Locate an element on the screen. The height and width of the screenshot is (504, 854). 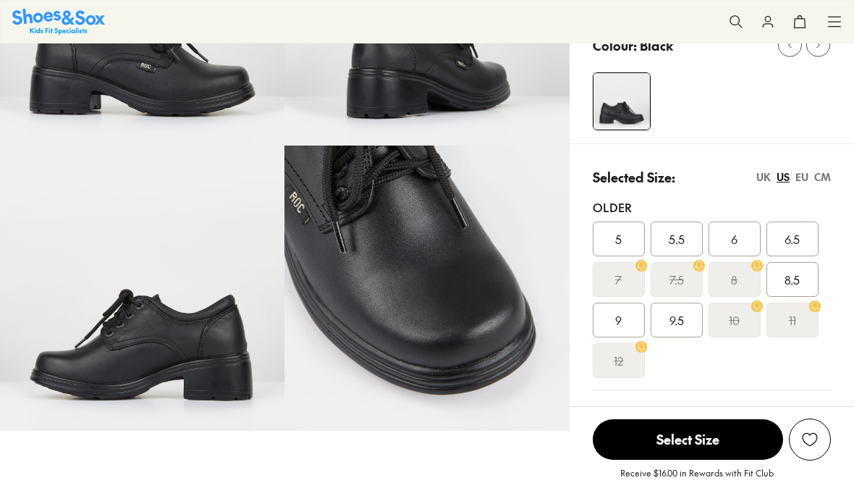
s: 7 is located at coordinates (618, 279).